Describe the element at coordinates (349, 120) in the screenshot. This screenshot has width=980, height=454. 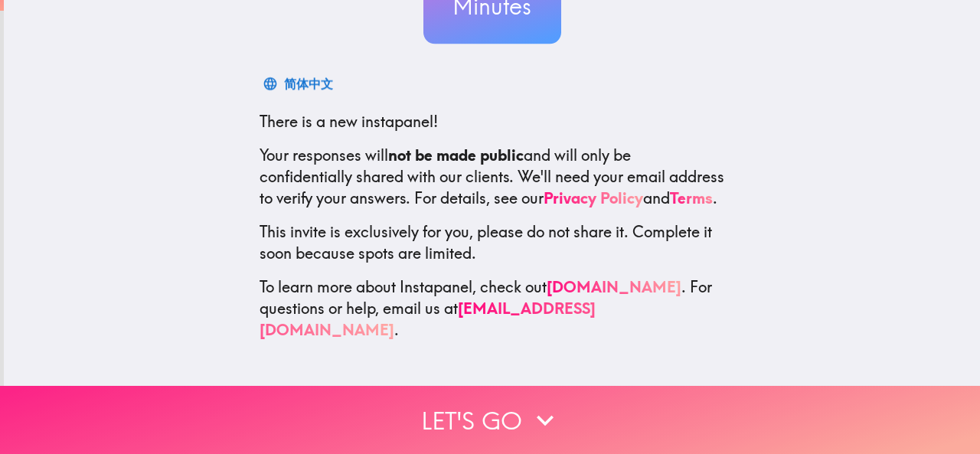
I see `span: There is a new instapanel!` at that location.